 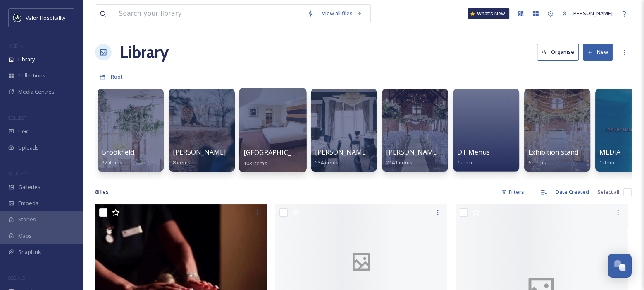 I want to click on a: Exhibition stand6 items, so click(x=553, y=157).